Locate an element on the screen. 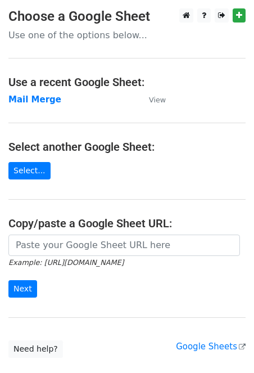 The width and height of the screenshot is (254, 373). a: Select... is located at coordinates (29, 171).